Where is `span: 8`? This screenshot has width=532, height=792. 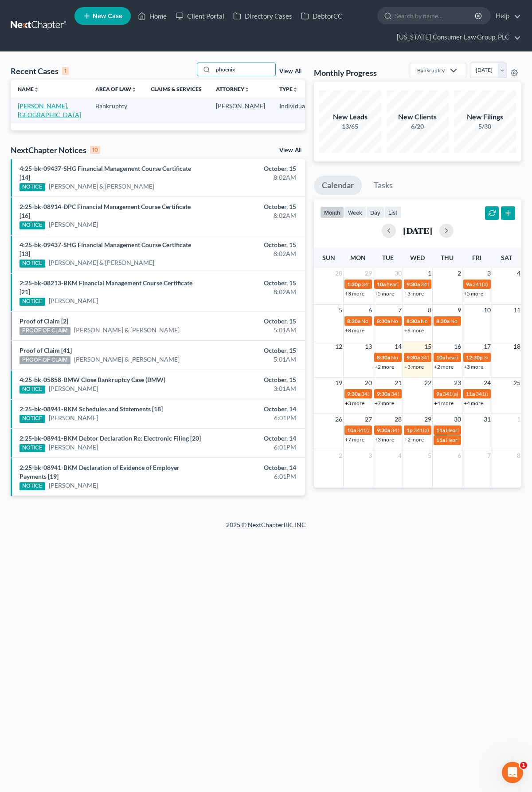 span: 8 is located at coordinates (429, 310).